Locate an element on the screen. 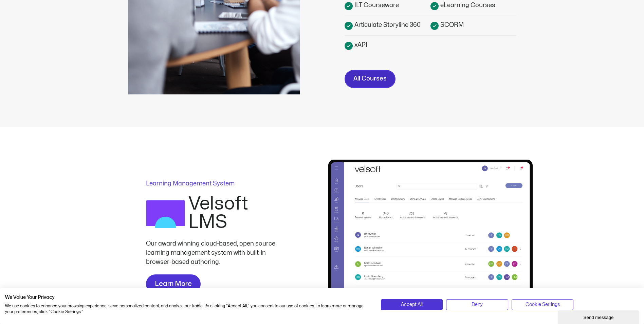 The width and height of the screenshot is (644, 324). span: Deny is located at coordinates (477, 305).